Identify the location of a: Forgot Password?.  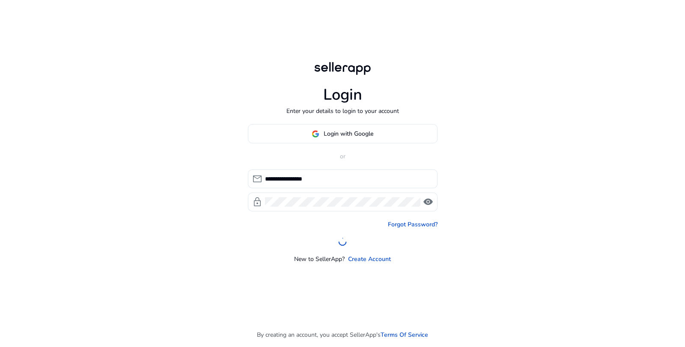
(413, 224).